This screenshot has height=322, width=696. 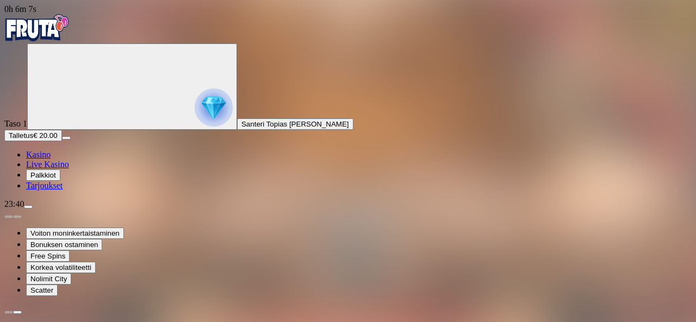 What do you see at coordinates (37, 38) in the screenshot?
I see `a: Fruta` at bounding box center [37, 38].